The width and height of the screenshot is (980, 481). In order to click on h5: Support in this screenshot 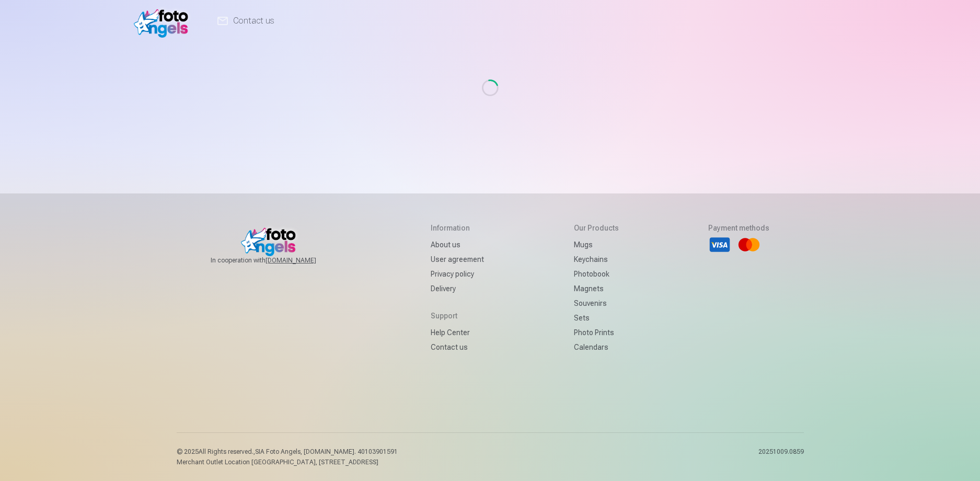, I will do `click(458, 315)`.